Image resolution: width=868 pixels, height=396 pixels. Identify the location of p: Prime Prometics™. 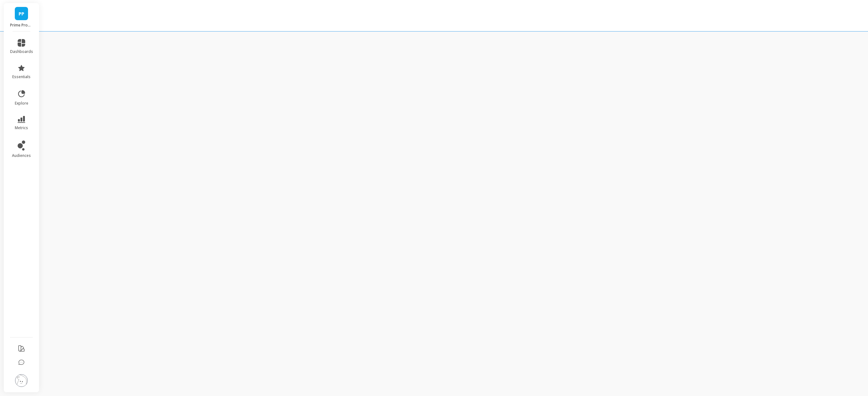
(21, 25).